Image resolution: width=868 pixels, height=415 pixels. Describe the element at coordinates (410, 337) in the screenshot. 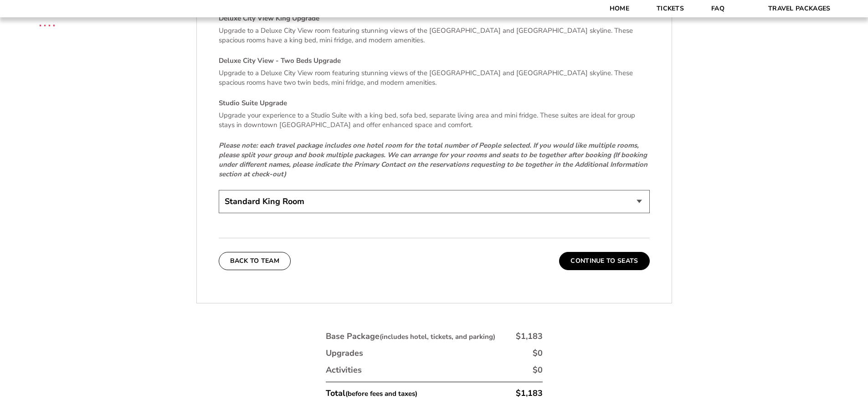

I see `div: Base Package` at that location.